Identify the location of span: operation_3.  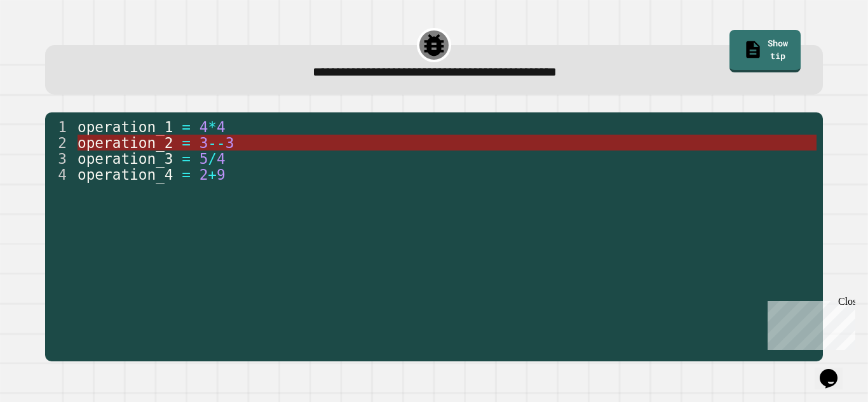
(125, 159).